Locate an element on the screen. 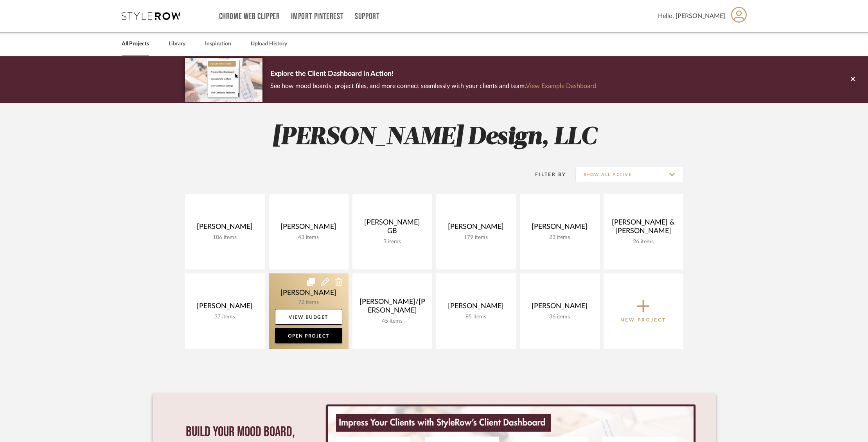 Image resolution: width=868 pixels, height=442 pixels. a: Support is located at coordinates (367, 16).